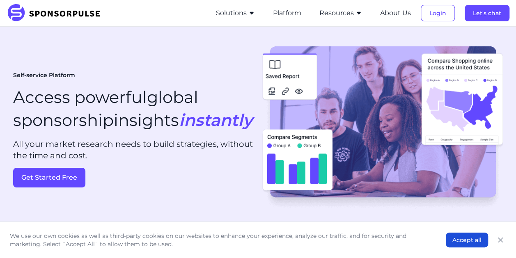 The image size is (516, 258). Describe the element at coordinates (287, 13) in the screenshot. I see `button: Platform` at that location.